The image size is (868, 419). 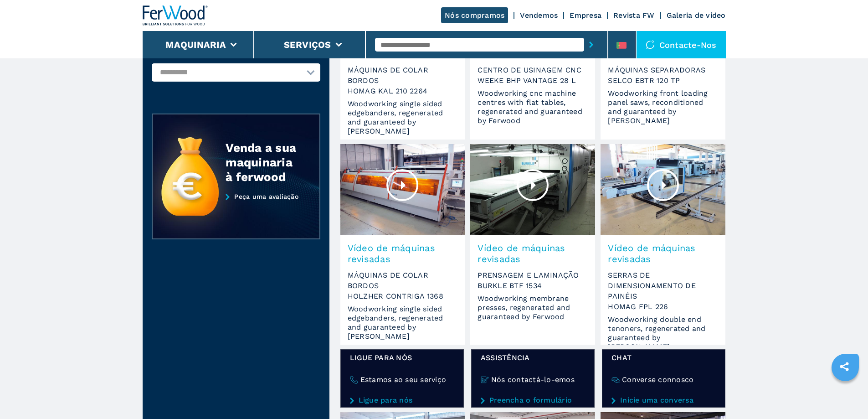 I want to click on span: Chat, so click(x=663, y=357).